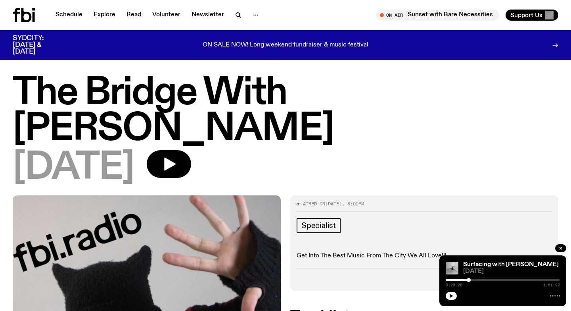 This screenshot has height=311, width=571. Describe the element at coordinates (69, 15) in the screenshot. I see `a: Schedule` at that location.